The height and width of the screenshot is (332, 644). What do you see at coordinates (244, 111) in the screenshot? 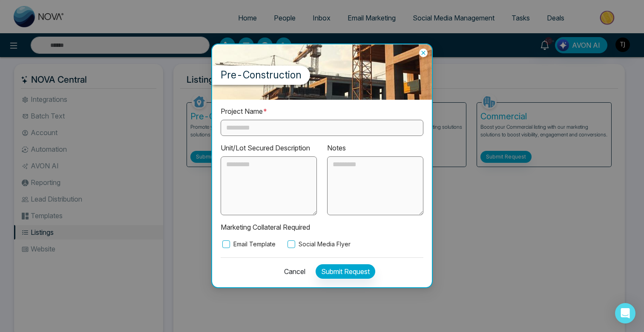
I see `label: Project Name` at bounding box center [244, 111].